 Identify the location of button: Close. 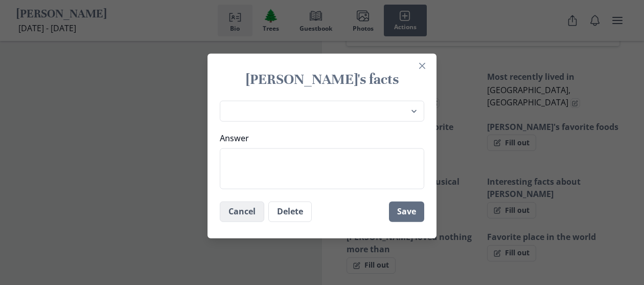
(422, 66).